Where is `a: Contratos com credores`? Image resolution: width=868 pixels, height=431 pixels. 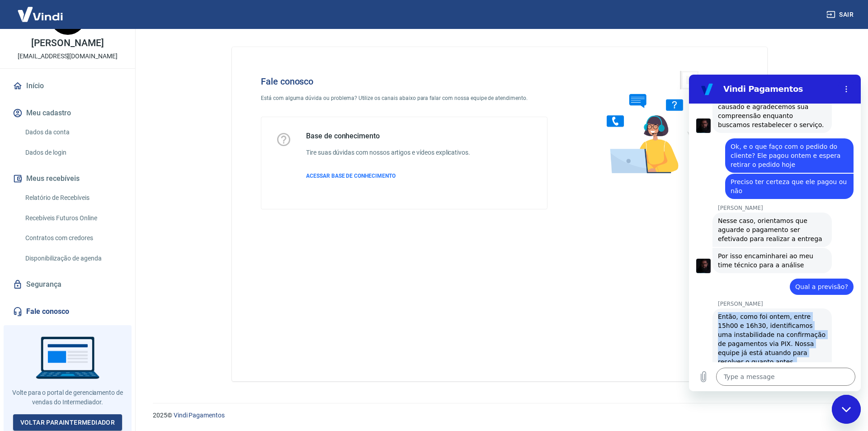 a: Contratos com credores is located at coordinates (73, 238).